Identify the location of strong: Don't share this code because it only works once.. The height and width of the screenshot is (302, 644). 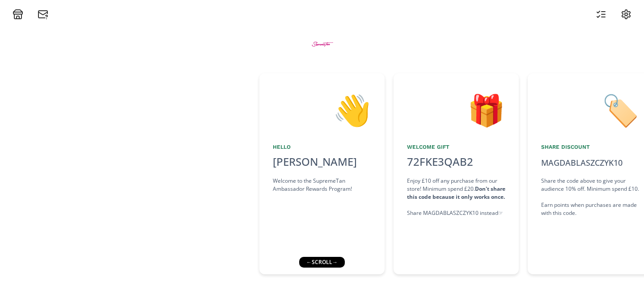
(456, 192).